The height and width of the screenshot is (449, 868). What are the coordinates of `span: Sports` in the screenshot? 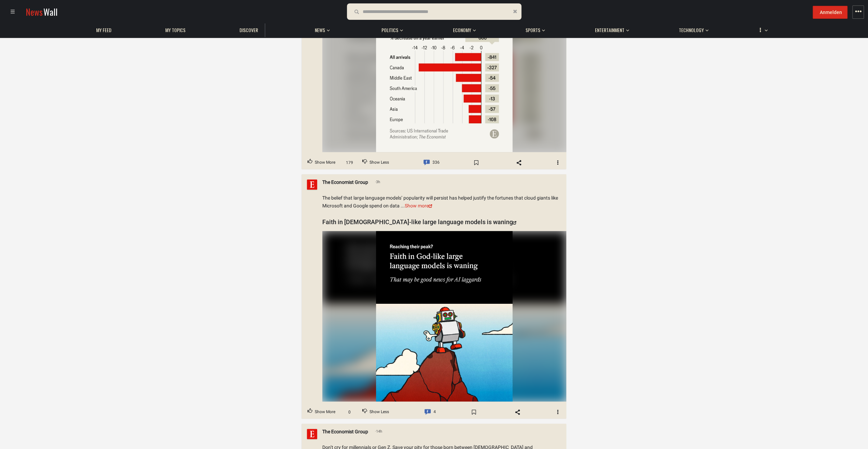 It's located at (532, 30).